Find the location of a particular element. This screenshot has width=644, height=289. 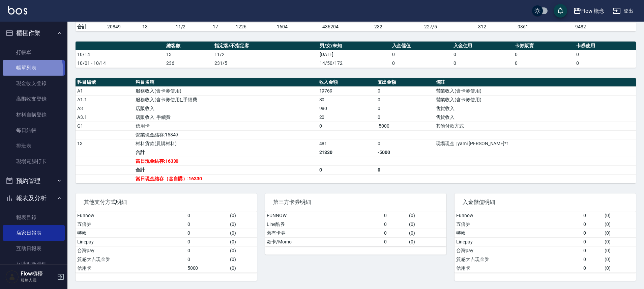

td: 481 is located at coordinates (347, 143).